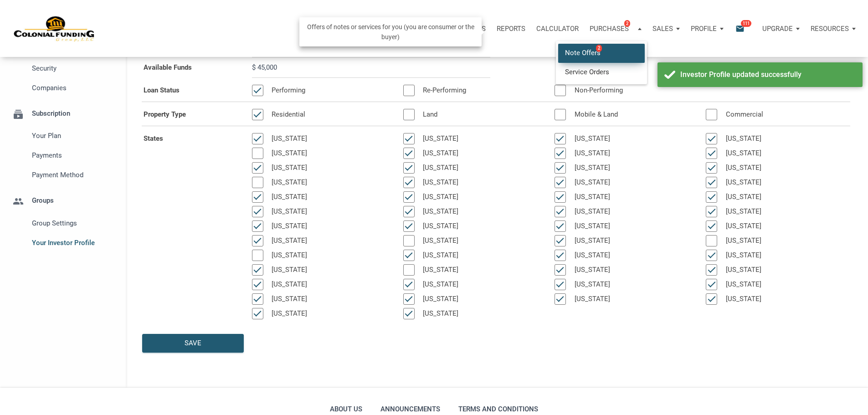 This screenshot has width=868, height=415. Describe the element at coordinates (422, 28) in the screenshot. I see `a: Notes` at that location.